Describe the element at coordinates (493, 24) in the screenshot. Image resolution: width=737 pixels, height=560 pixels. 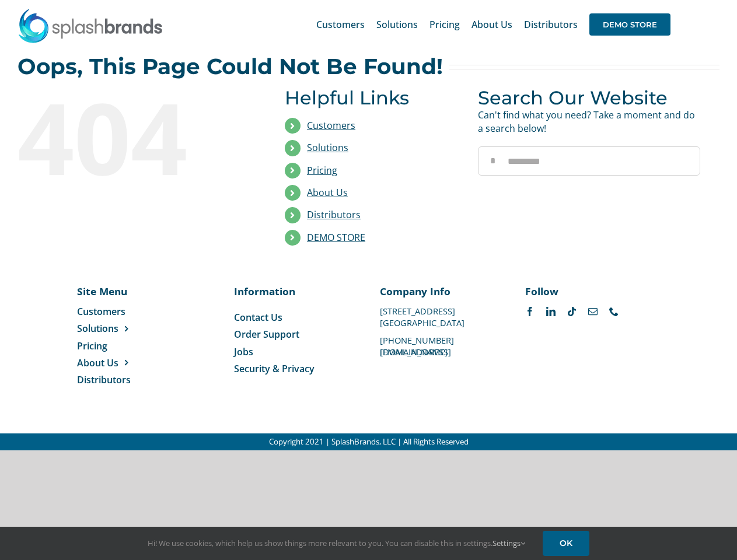
I see `nav: Main Menu` at that location.